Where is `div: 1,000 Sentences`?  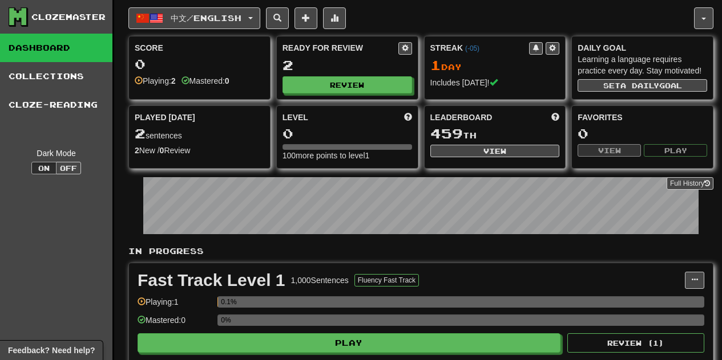 div: 1,000 Sentences is located at coordinates (319, 281).